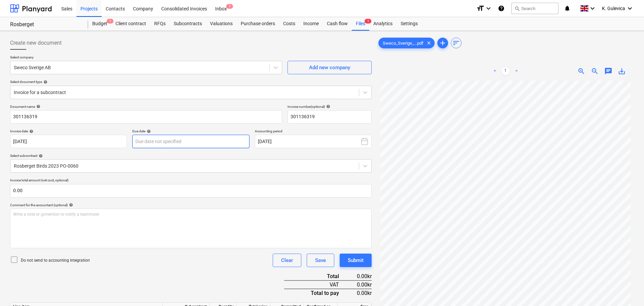  Describe the element at coordinates (383, 24) in the screenshot. I see `div: Analytics` at that location.